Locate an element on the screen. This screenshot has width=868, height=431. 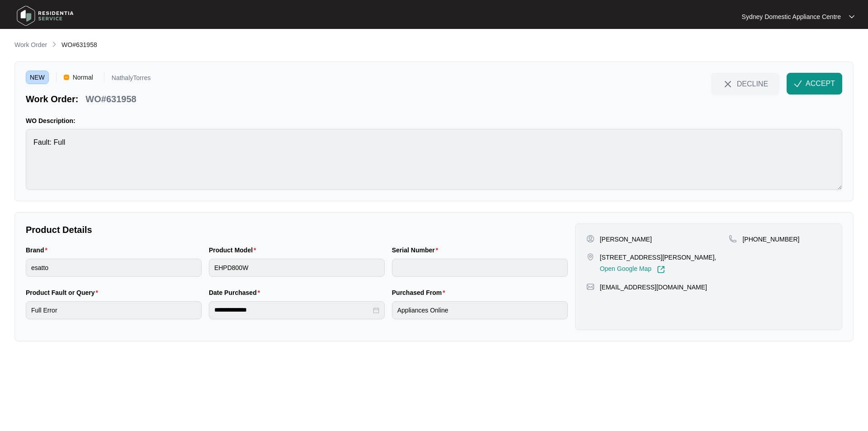
img: user-pin is located at coordinates (591, 238).